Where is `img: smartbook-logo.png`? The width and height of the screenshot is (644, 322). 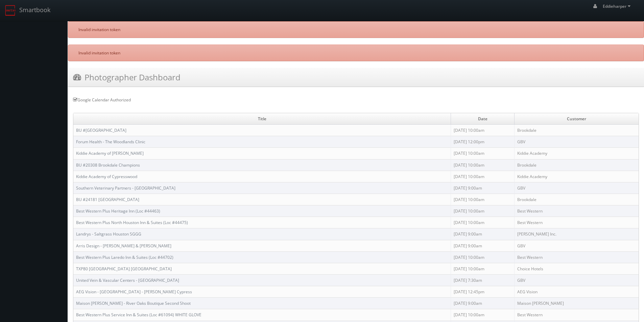 img: smartbook-logo.png is located at coordinates (11, 11).